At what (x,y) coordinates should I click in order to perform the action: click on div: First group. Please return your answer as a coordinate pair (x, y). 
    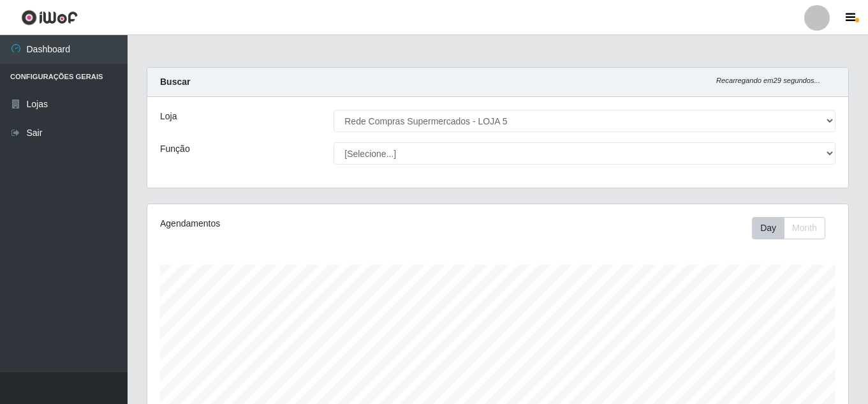
    Looking at the image, I should click on (788, 228).